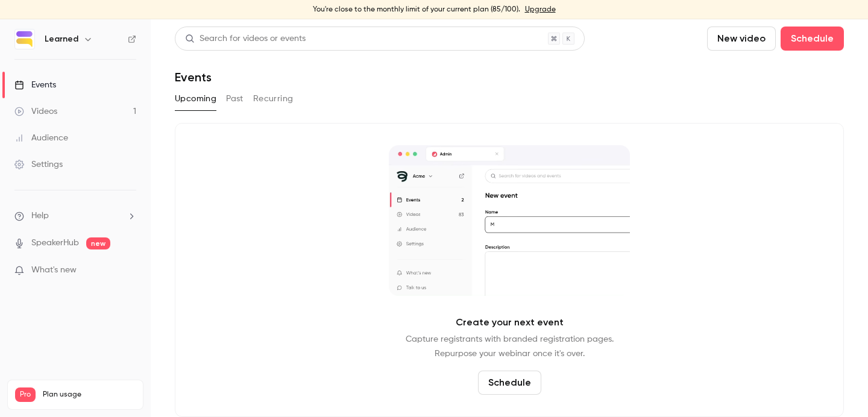 The width and height of the screenshot is (868, 417). What do you see at coordinates (509, 346) in the screenshot?
I see `p: Capture registrants with branded registration pages. Repurpose your webinar once it's over.` at bounding box center [509, 346].